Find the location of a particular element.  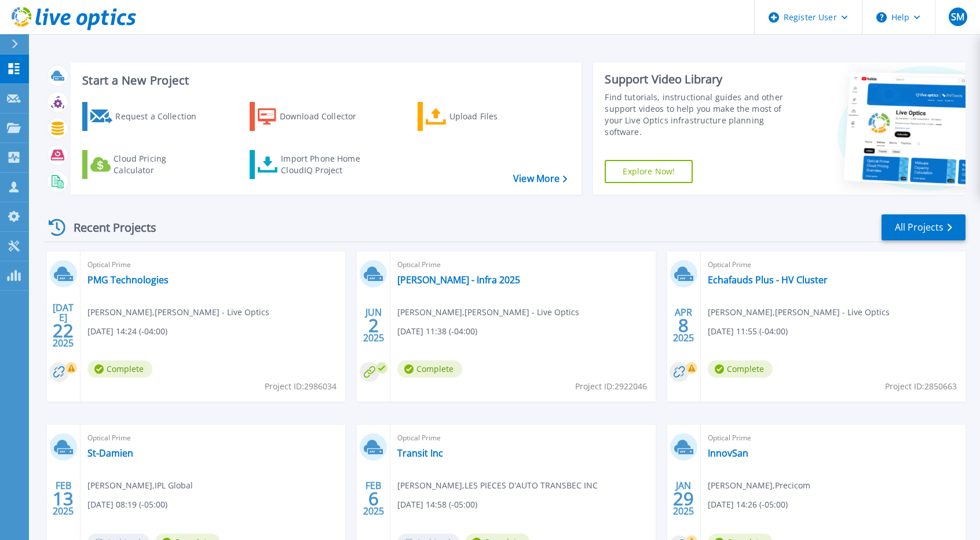

div: Support Video Library is located at coordinates (699, 79).